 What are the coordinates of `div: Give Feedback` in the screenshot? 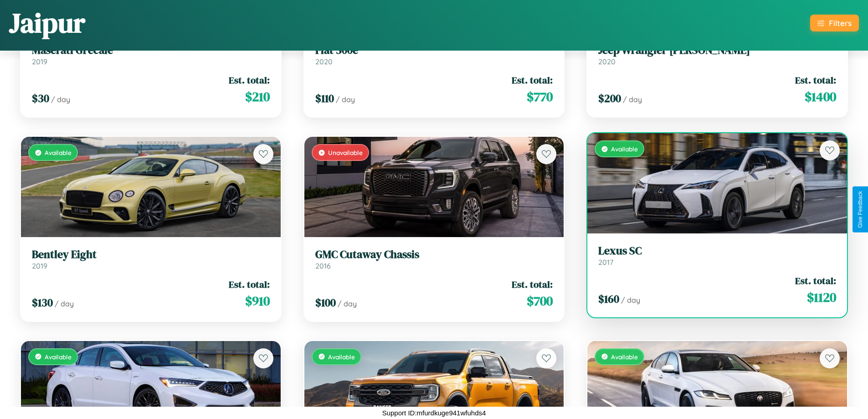 It's located at (861, 209).